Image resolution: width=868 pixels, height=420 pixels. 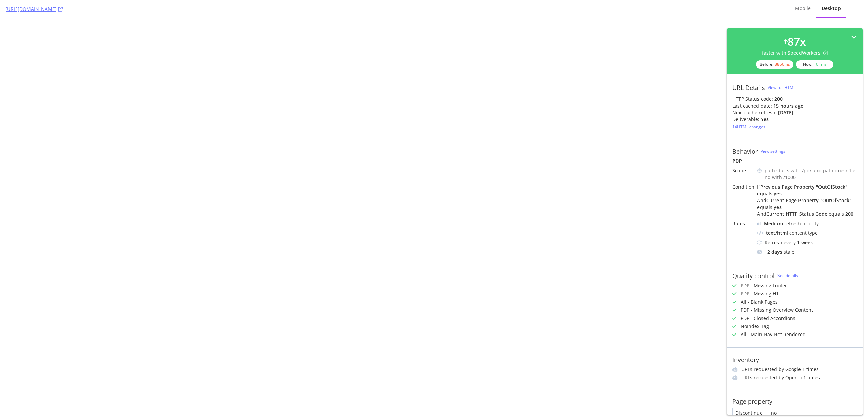 I want to click on div: View full HTML, so click(x=781, y=87).